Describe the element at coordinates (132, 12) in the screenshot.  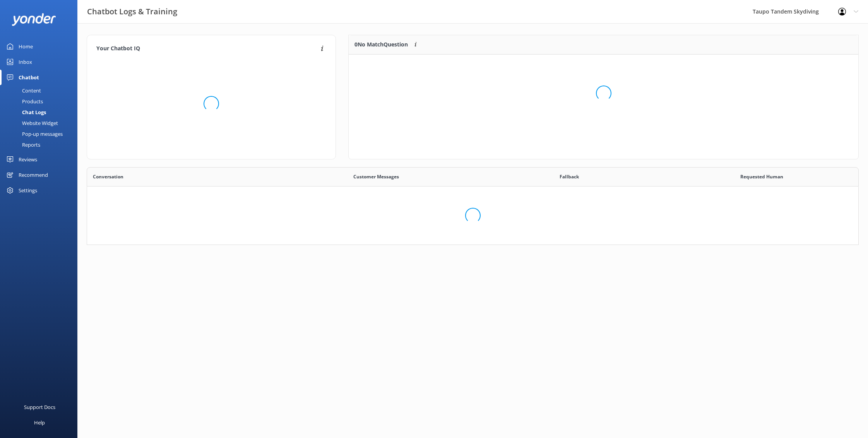
I see `h3: Chatbot Logs & Training` at that location.